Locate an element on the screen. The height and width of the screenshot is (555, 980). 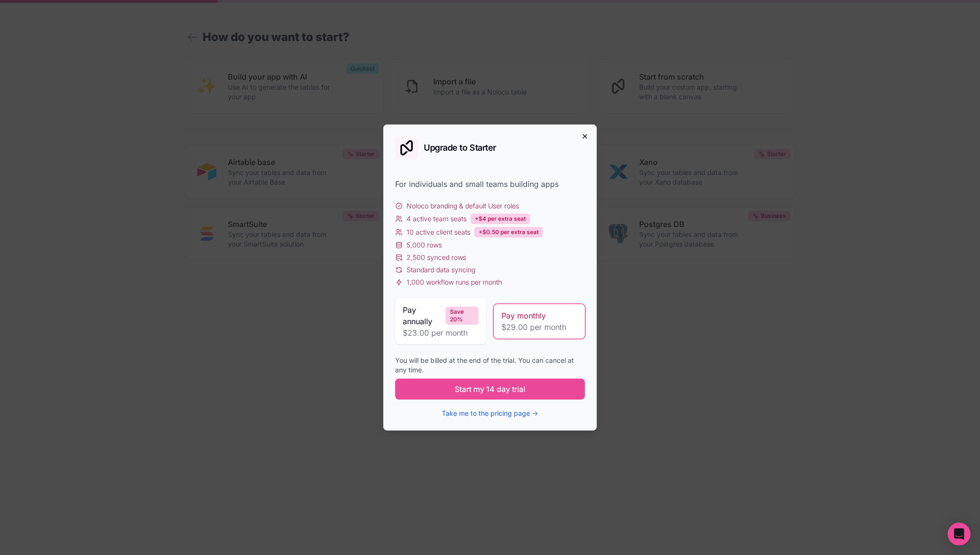
span: Noloco branding & default User roles is located at coordinates (463, 206).